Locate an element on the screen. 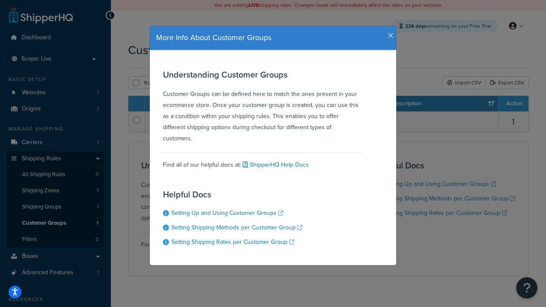 This screenshot has width=546, height=307. h4: More Info About Customer Groups is located at coordinates (273, 38).